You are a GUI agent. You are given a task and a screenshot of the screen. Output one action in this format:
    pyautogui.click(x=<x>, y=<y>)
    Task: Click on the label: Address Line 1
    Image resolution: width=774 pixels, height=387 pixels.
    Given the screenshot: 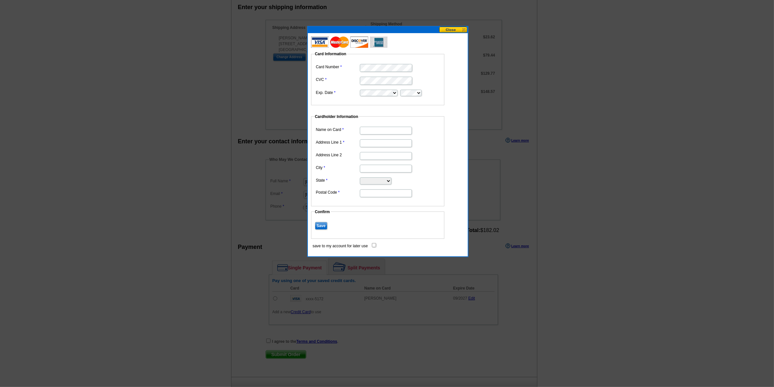 What is the action you would take?
    pyautogui.click(x=338, y=142)
    